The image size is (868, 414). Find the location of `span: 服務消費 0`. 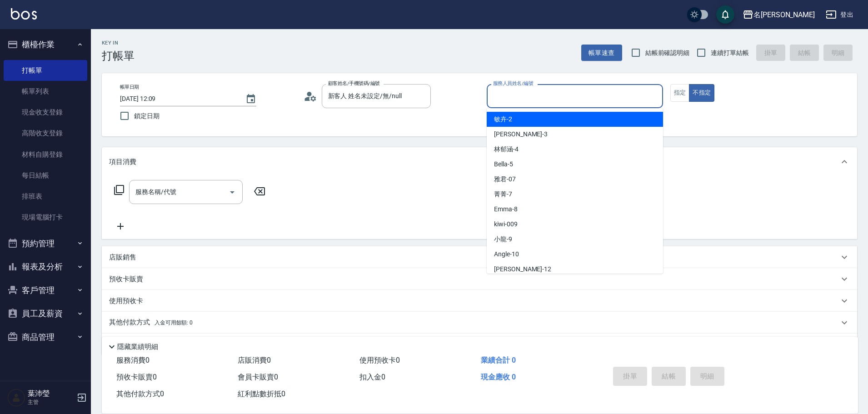

span: 服務消費 0 is located at coordinates (133, 359).